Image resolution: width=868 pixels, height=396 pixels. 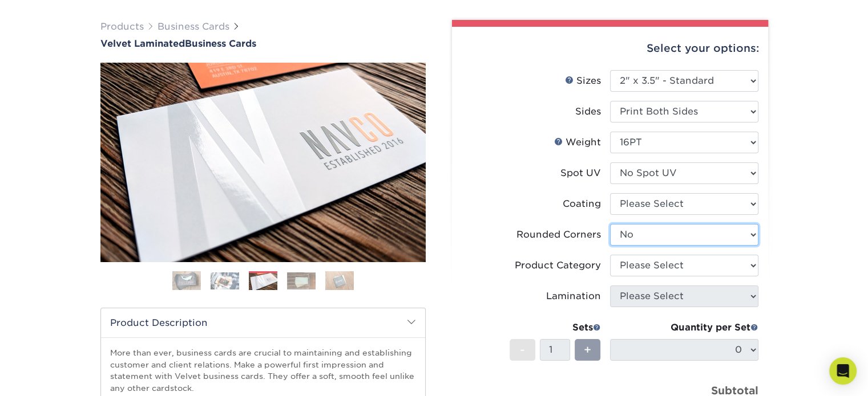 I want to click on div: Coating, so click(x=582, y=204).